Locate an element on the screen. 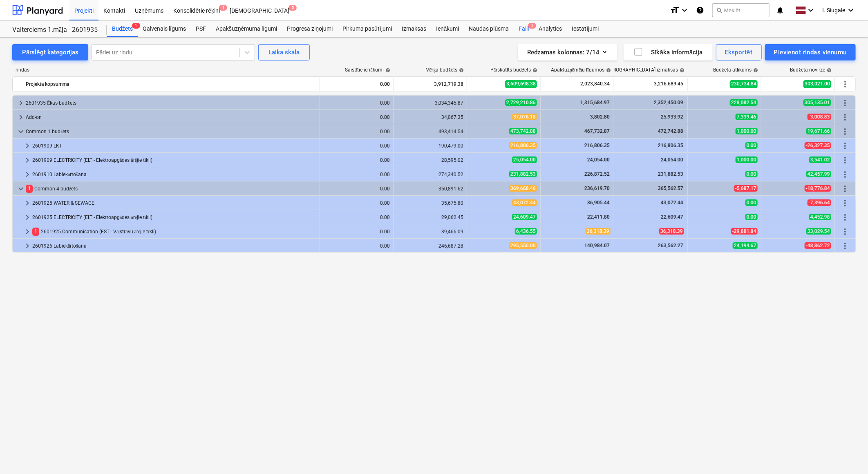 Image resolution: width=868 pixels, height=474 pixels. div: Redzamas kolonnas : 7/14 is located at coordinates (567, 52).